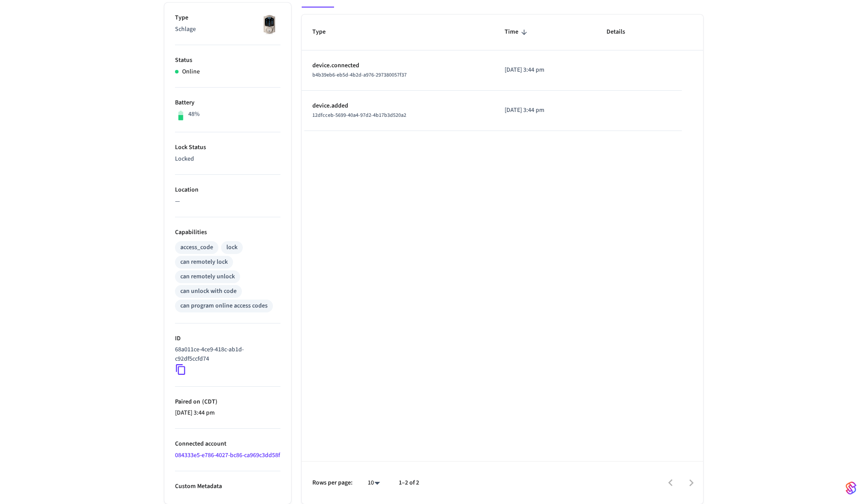 This screenshot has width=867, height=504. Describe the element at coordinates (359, 115) in the screenshot. I see `span: 12dfcceb-5699-40a4-97d2-4b17b3d520a2` at that location.